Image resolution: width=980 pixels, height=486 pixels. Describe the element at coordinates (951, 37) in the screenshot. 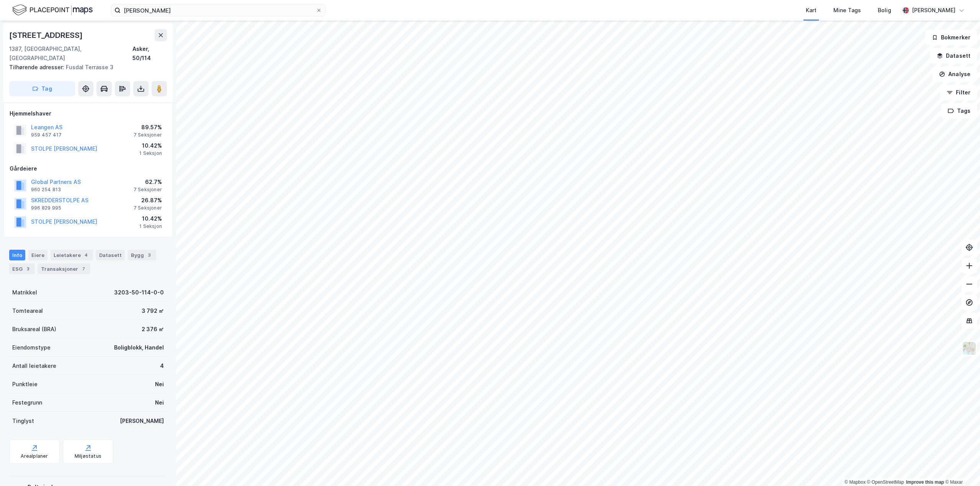

I see `button: Bokmerker` at that location.